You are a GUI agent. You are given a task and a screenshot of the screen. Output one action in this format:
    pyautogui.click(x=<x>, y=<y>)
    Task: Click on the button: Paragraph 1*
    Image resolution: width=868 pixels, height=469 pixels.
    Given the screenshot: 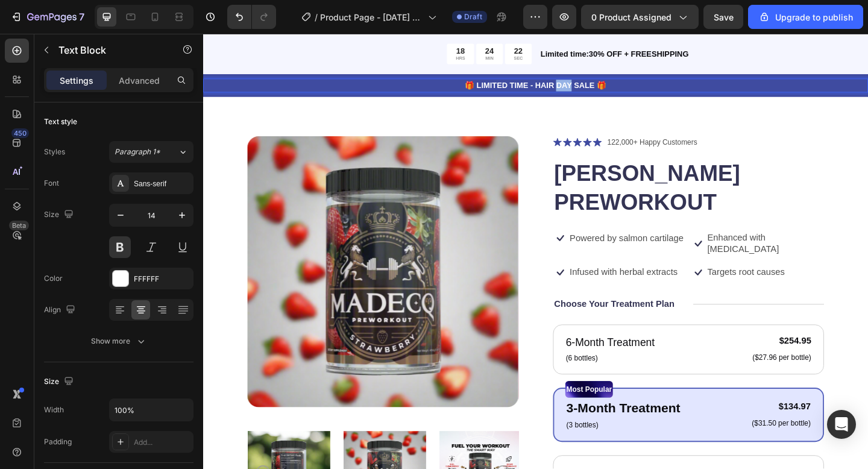 What is the action you would take?
    pyautogui.click(x=151, y=152)
    